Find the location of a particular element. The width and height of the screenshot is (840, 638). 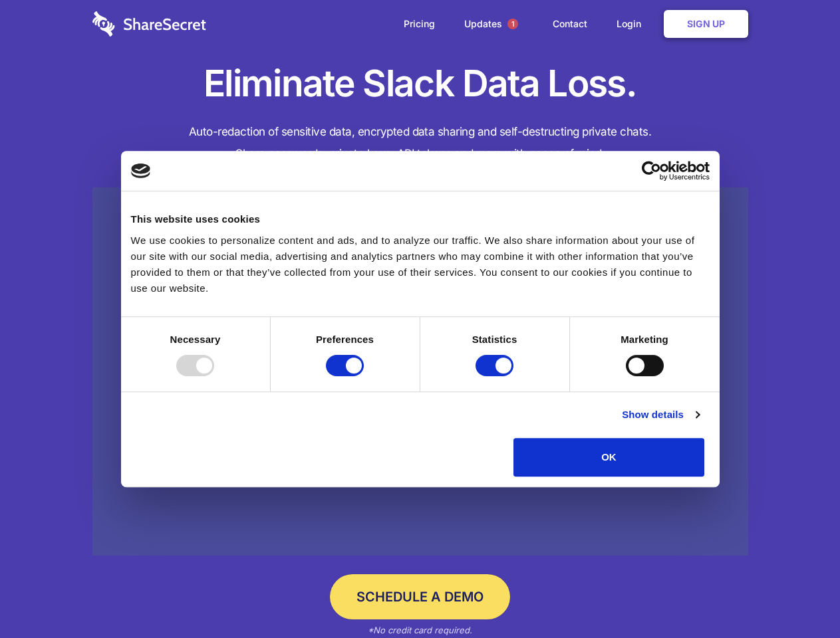

img: logo-wordmark-white-trans-d4663122ce5f474addd5e946df7df03e33cb6a1c49d2221995e7729f52c070b2.svg is located at coordinates (149, 24).